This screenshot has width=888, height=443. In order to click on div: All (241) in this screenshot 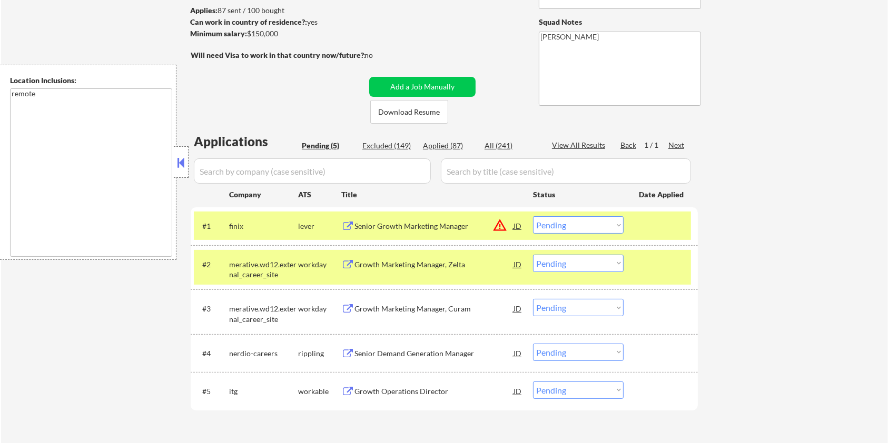, I will do `click(511, 146)`.